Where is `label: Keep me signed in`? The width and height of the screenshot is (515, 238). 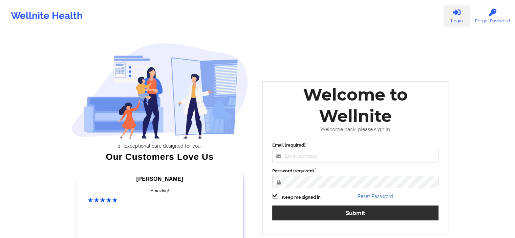
label: Keep me signed in is located at coordinates (302, 198).